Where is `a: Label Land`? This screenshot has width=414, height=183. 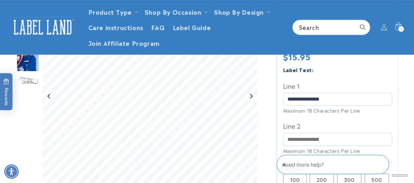 a: Label Land is located at coordinates (43, 27).